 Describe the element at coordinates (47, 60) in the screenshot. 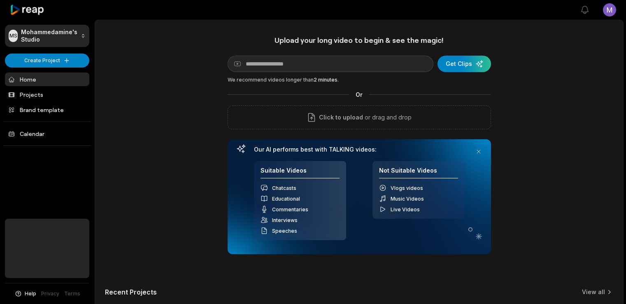

I see `button: Create Project` at that location.